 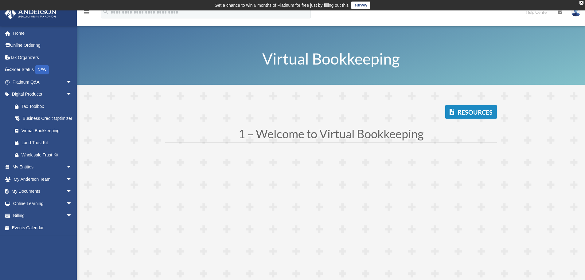 I want to click on a: Billingarrow_drop_down, so click(x=43, y=216).